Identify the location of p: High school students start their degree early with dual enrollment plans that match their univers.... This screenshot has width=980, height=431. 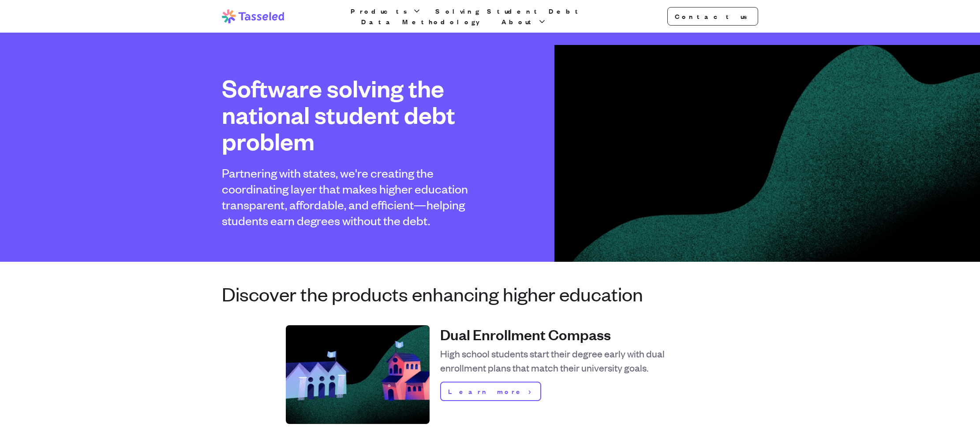
(567, 360).